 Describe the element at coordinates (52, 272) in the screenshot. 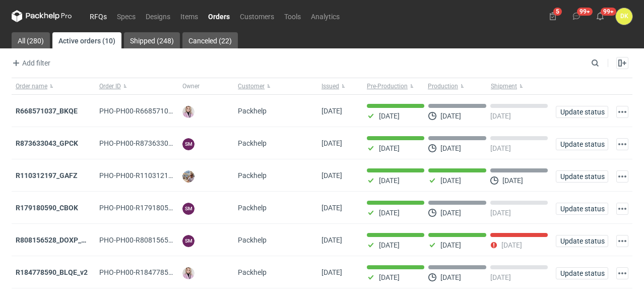

I see `a: R184778590_BLQE_v2` at that location.